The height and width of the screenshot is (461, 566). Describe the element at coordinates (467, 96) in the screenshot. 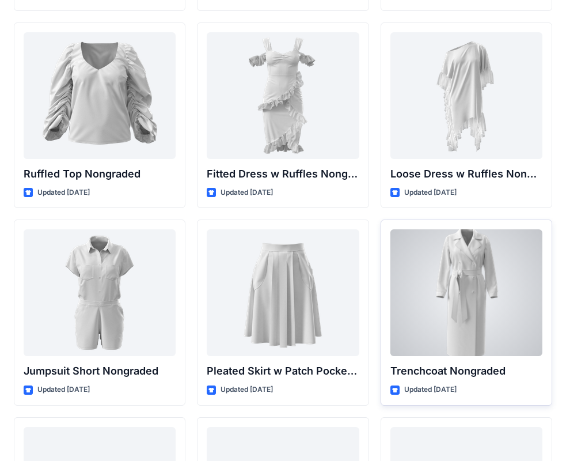

I see `a: Loose Dress w Ruffles Nongraded` at that location.